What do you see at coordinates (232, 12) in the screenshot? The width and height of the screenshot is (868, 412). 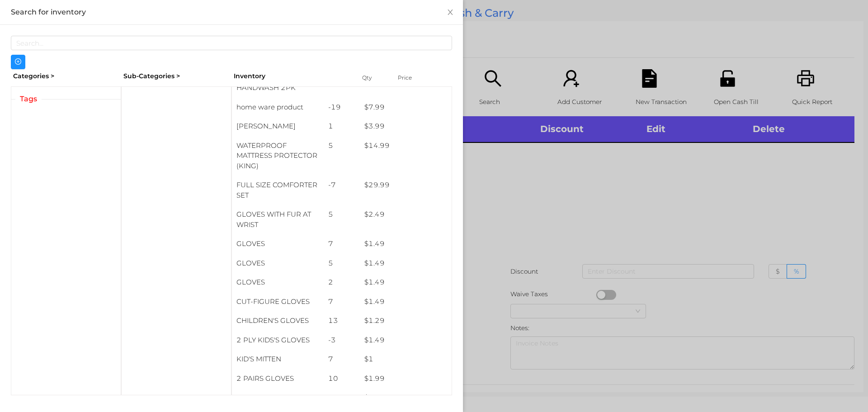 I see `div: Search for inventory` at bounding box center [232, 12].